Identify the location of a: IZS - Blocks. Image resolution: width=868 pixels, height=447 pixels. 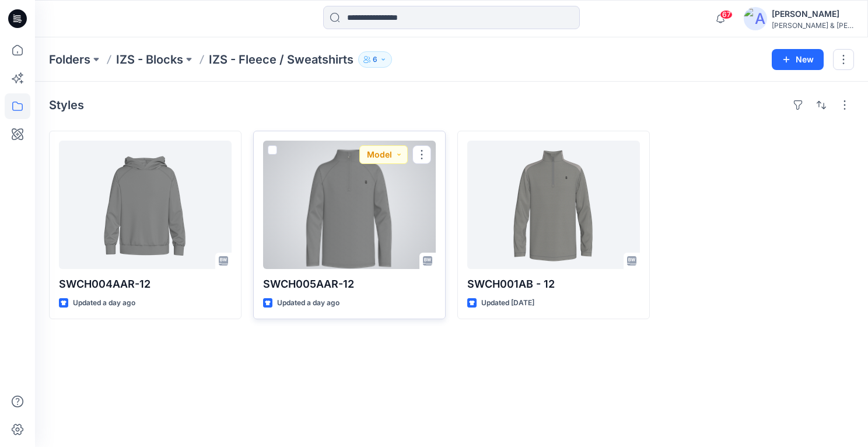
(149, 59).